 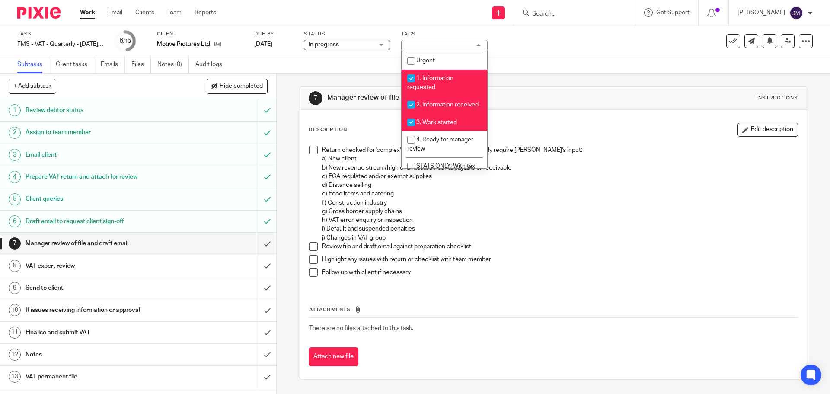 I want to click on p: Highlight any issues with return or checklist with team member, so click(x=560, y=259).